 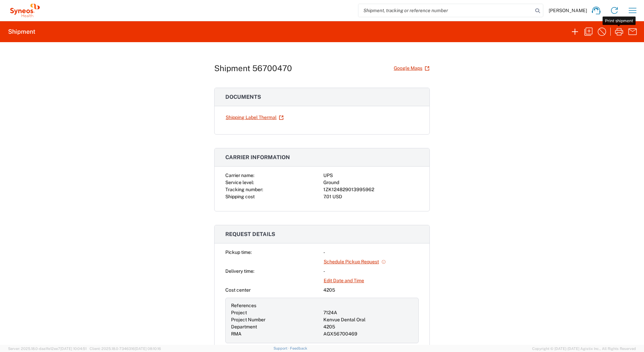 I want to click on span: Pickup time:, so click(x=238, y=252).